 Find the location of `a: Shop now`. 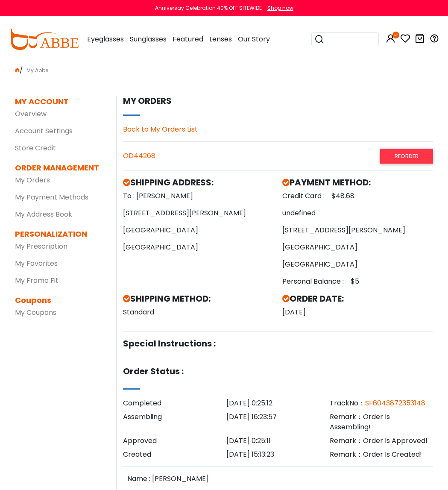

a: Shop now is located at coordinates (278, 8).